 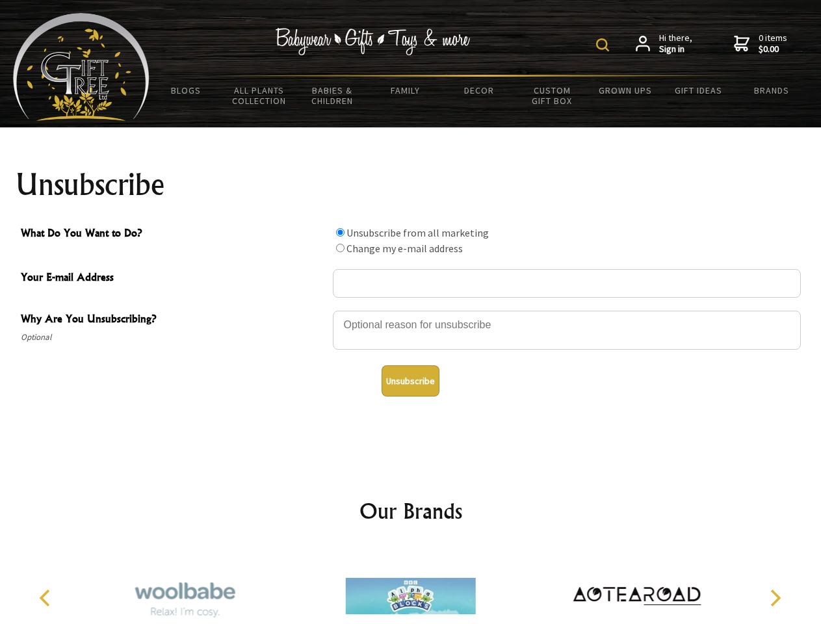 I want to click on a: Babies & Children, so click(x=332, y=96).